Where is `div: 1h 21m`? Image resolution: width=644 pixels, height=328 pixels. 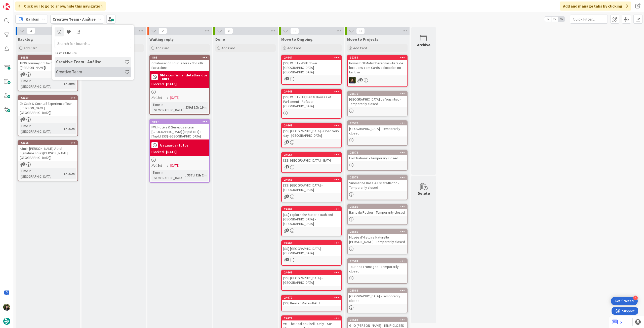 div: 1h 21m is located at coordinates (69, 174).